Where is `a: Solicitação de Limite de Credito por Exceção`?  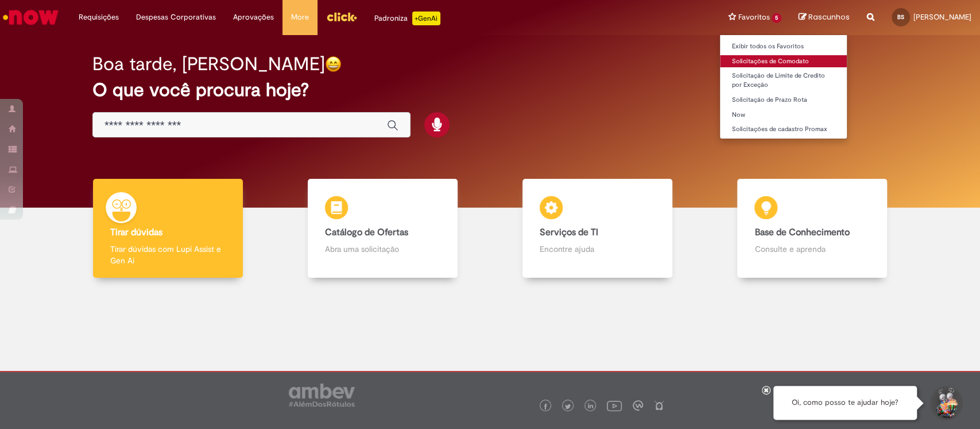
a: Solicitação de Limite de Credito por Exceção is located at coordinates (783, 80).